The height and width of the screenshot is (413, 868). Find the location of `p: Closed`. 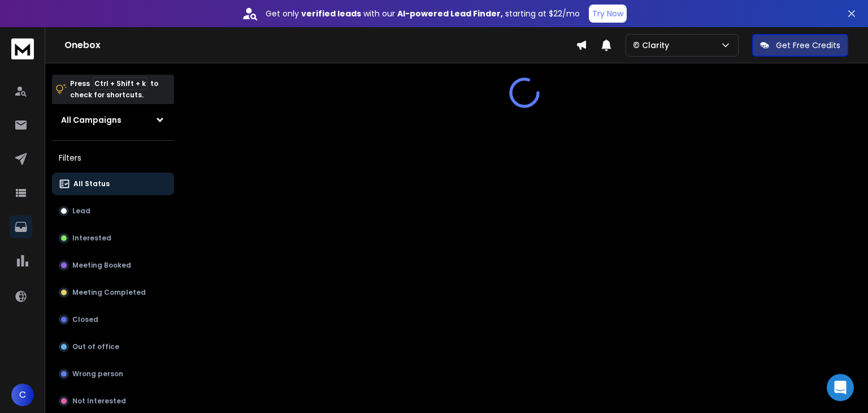

p: Closed is located at coordinates (85, 320).